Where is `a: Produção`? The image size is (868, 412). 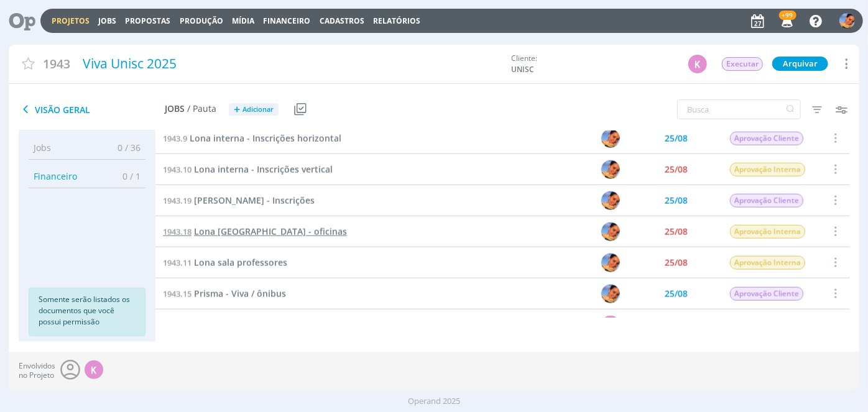 a: Produção is located at coordinates (201, 21).